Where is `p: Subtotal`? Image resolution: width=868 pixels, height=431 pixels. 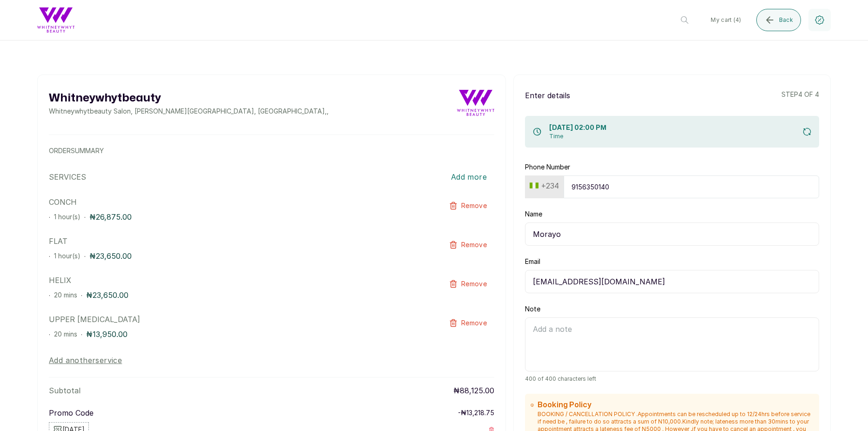
p: Subtotal is located at coordinates (65, 390).